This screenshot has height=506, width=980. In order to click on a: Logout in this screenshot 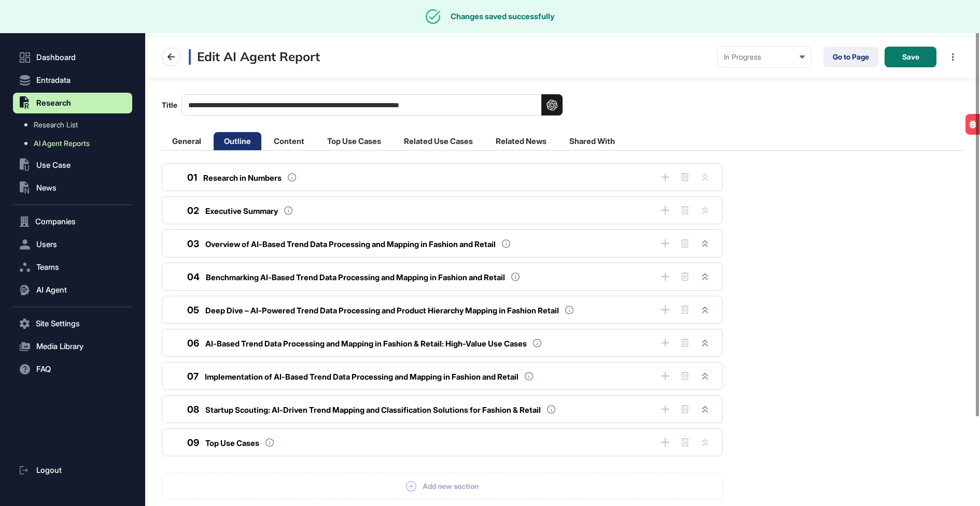, I will do `click(72, 470)`.